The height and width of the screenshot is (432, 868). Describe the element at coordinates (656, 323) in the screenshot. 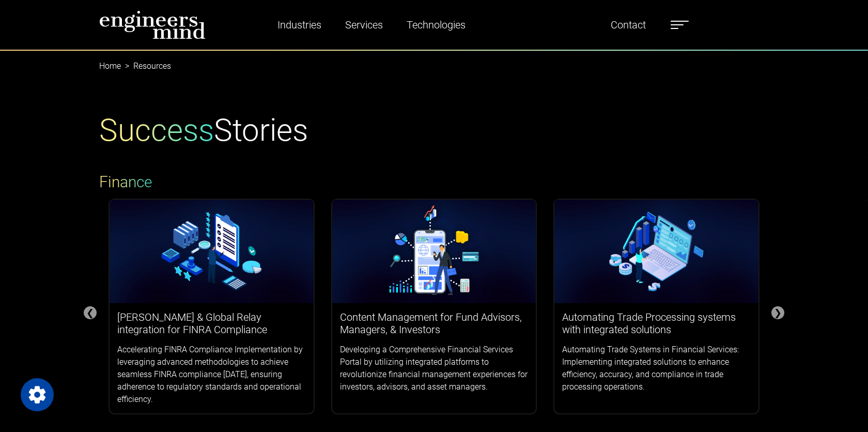

I see `h3: Automating Trade Processing systems with integrated solutions` at that location.